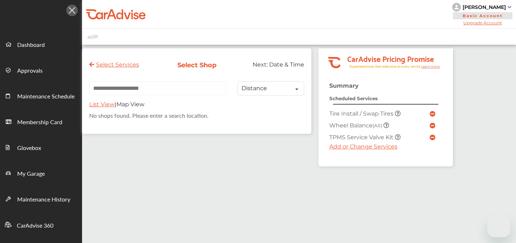 Image resolution: width=516 pixels, height=243 pixels. Describe the element at coordinates (35, 226) in the screenshot. I see `span: CarAdvise 360` at that location.